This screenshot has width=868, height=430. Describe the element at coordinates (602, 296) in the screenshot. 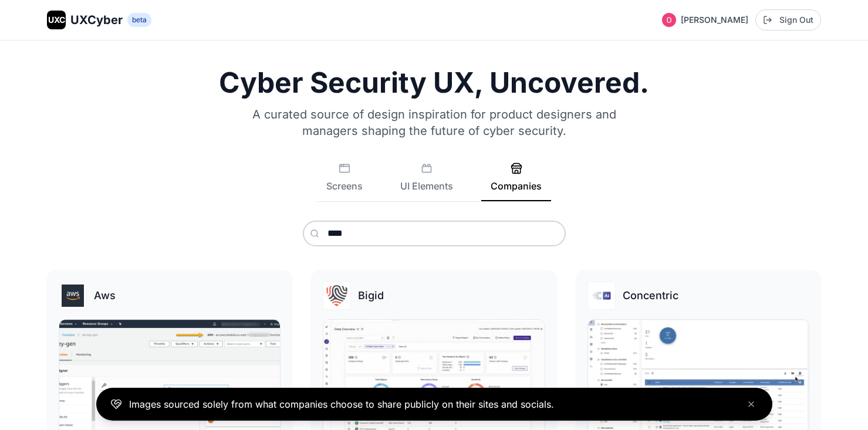

I see `img: Concentric logo` at that location.